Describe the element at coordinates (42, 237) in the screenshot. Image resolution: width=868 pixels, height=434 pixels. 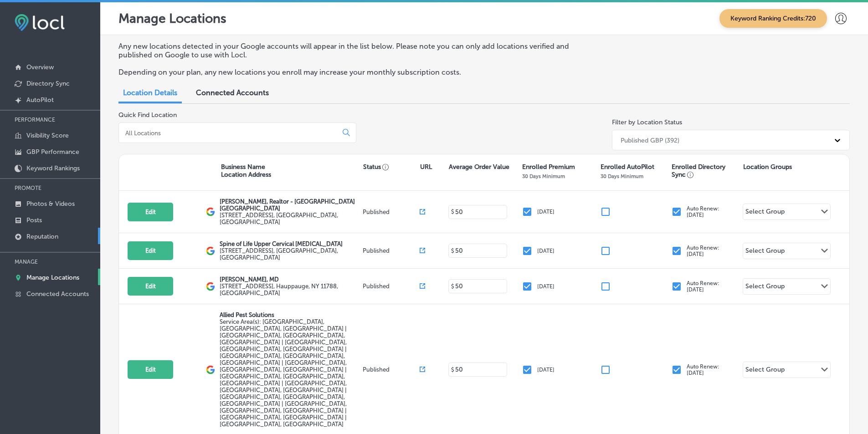
I see `p: Reputation` at that location.